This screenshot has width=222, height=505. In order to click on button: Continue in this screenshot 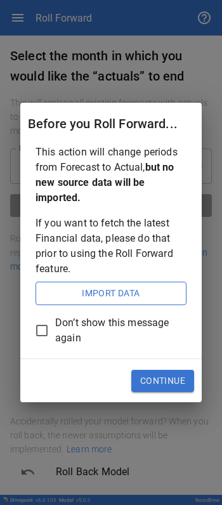, I will do `click(162, 381)`.